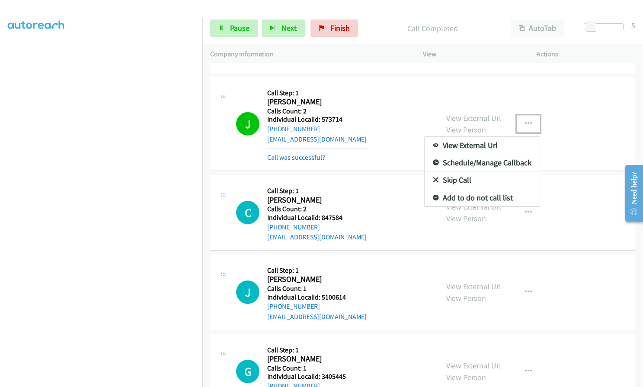 The height and width of the screenshot is (387, 643). I want to click on a: Schedule/Manage Callback, so click(482, 163).